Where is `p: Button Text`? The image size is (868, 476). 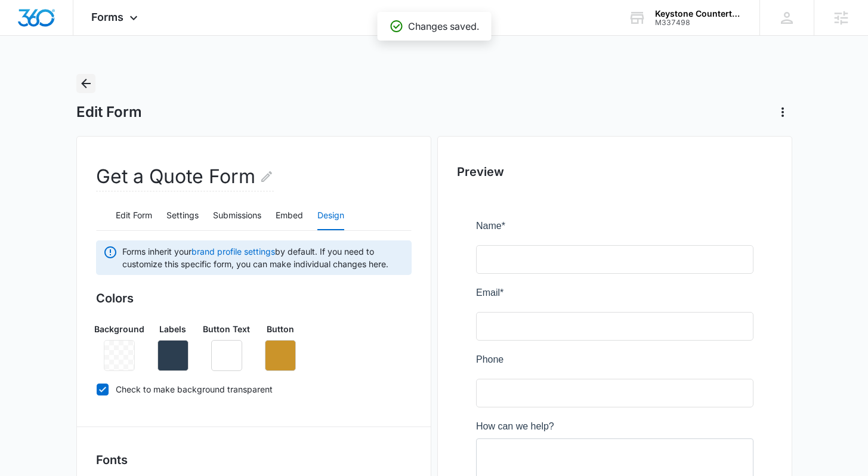
p: Button Text is located at coordinates (226, 329).